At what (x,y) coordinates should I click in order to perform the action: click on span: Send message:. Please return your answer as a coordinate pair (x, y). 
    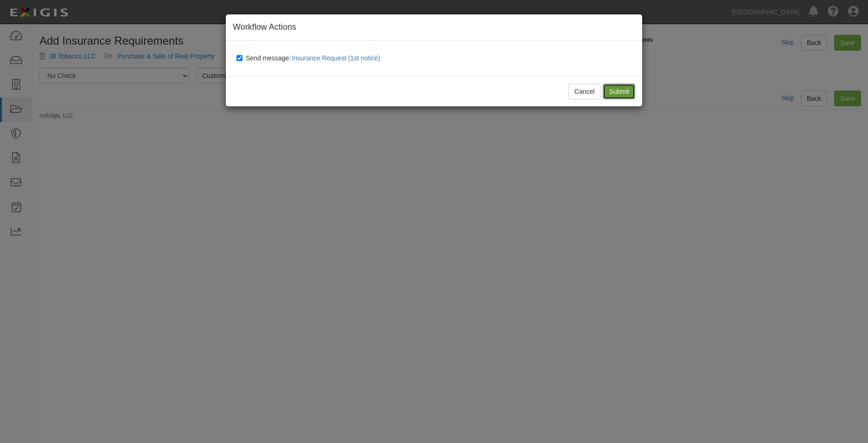
    Looking at the image, I should click on (315, 58).